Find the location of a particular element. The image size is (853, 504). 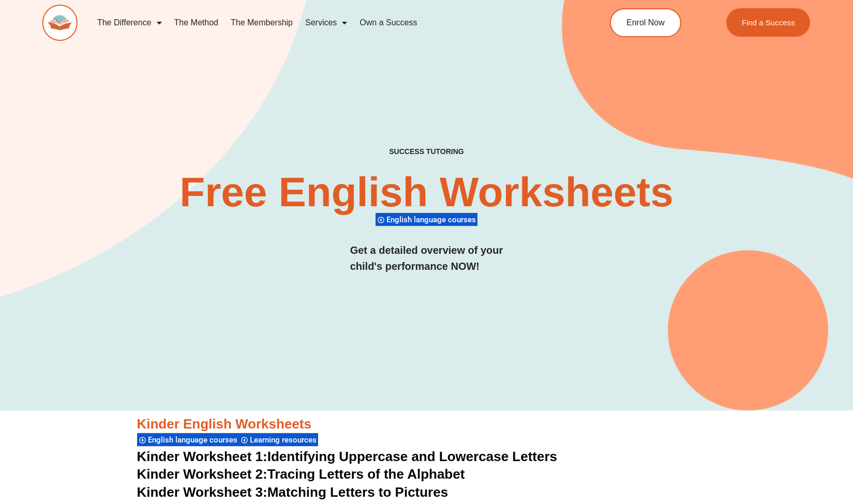

div: Learning resources is located at coordinates (278, 439).